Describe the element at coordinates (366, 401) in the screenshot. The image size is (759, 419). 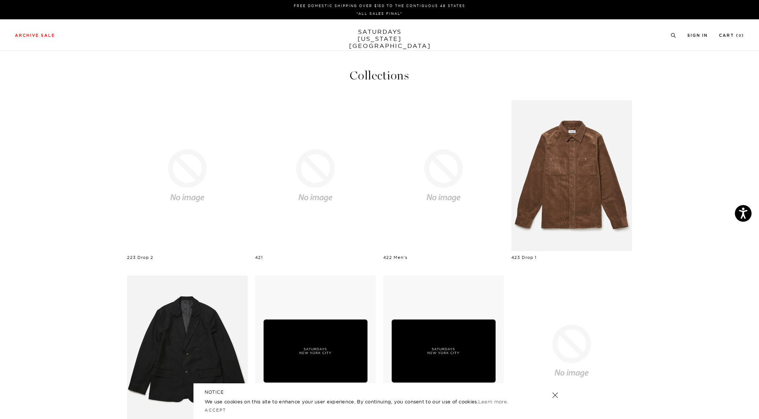
I see `p: We use cookies on this site to enhance your user experience. By continuing, you consent to our us...` at that location.